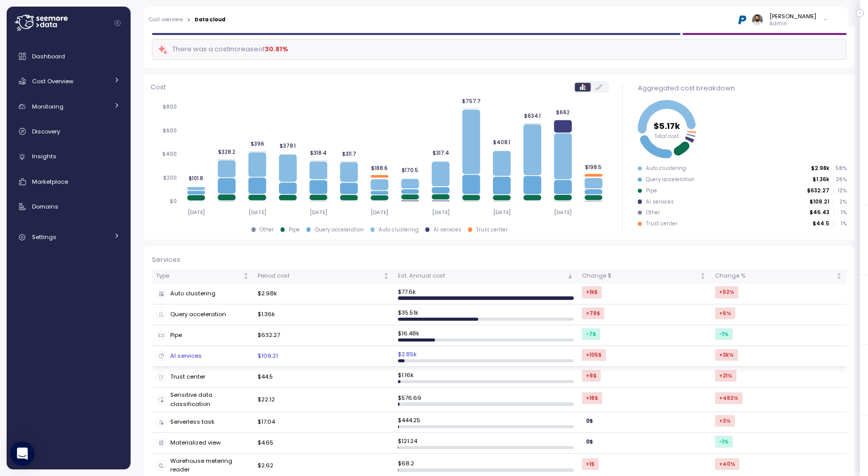 The height and width of the screenshot is (476, 868). What do you see at coordinates (820, 223) in the screenshot?
I see `p: $44.5` at bounding box center [820, 223].